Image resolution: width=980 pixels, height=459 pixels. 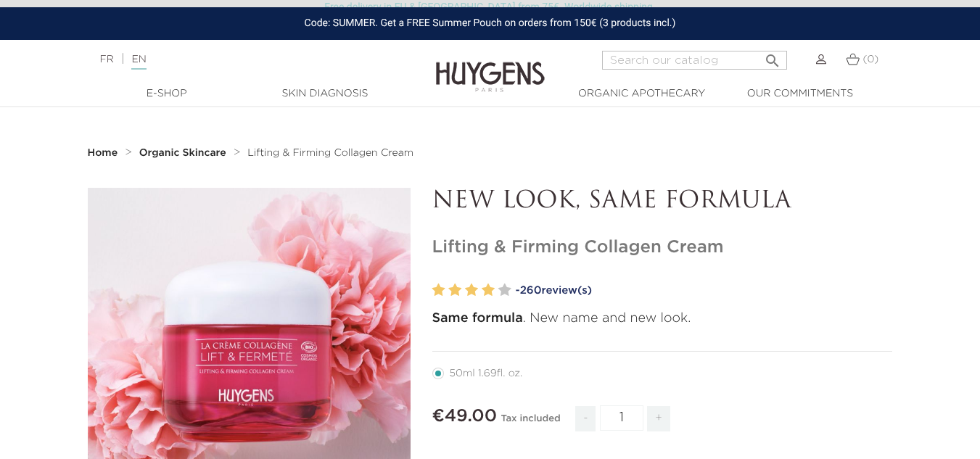 What do you see at coordinates (167, 93) in the screenshot?
I see `a: E-Shop` at bounding box center [167, 93].